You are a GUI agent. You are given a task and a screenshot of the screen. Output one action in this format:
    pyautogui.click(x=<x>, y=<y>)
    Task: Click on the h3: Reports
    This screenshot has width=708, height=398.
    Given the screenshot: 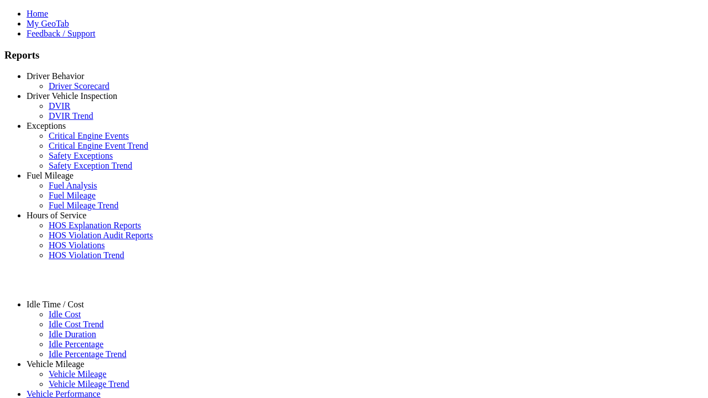 What is the action you would take?
    pyautogui.click(x=354, y=55)
    